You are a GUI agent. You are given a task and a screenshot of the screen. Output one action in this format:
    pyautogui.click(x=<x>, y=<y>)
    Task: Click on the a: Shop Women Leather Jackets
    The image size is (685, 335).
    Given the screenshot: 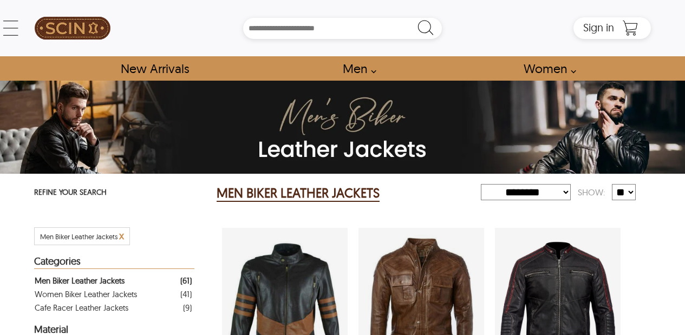 What is the action you would take?
    pyautogui.click(x=546, y=68)
    